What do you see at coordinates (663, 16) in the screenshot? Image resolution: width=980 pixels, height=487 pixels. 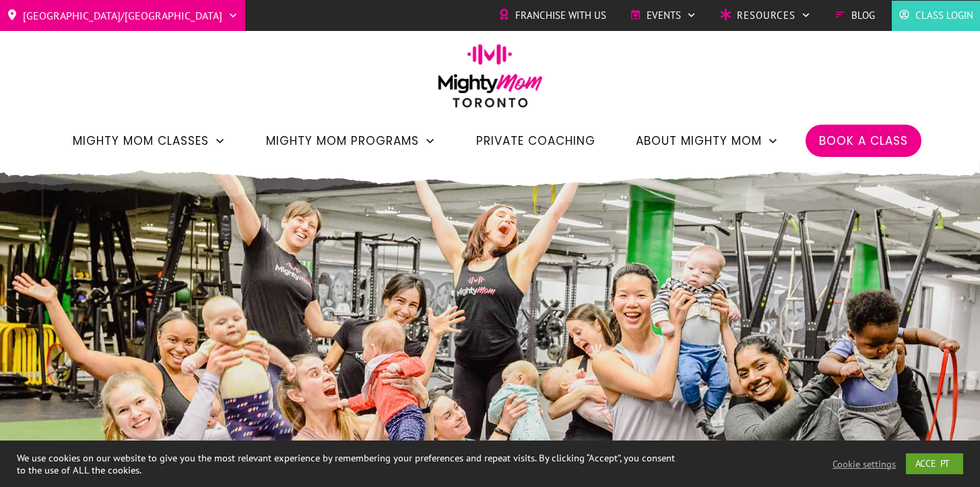 I see `span: Events` at bounding box center [663, 16].